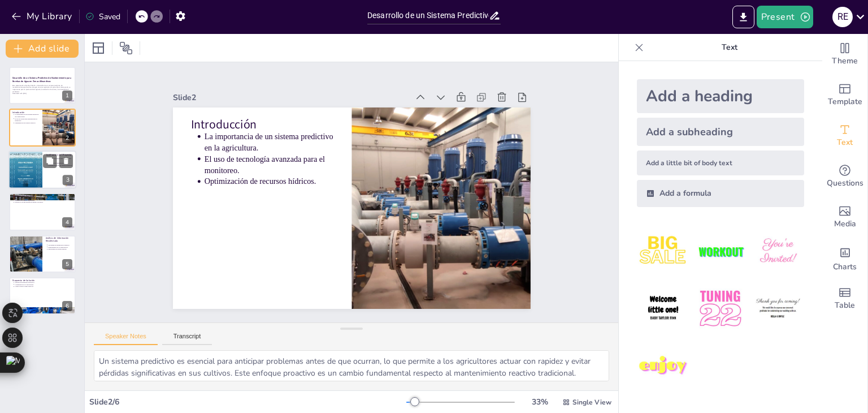  Describe the element at coordinates (845, 224) in the screenshot. I see `span: Media` at that location.